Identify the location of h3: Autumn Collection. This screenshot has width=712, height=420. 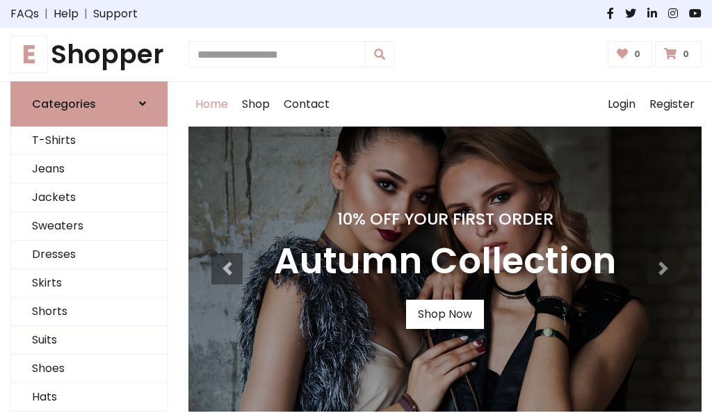
(445, 261).